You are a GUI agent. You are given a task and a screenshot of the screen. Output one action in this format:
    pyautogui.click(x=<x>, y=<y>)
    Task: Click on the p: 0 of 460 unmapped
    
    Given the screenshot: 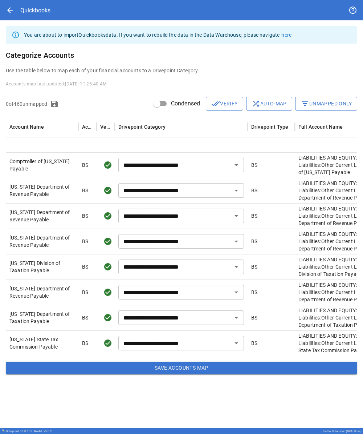 What is the action you would take?
    pyautogui.click(x=27, y=104)
    